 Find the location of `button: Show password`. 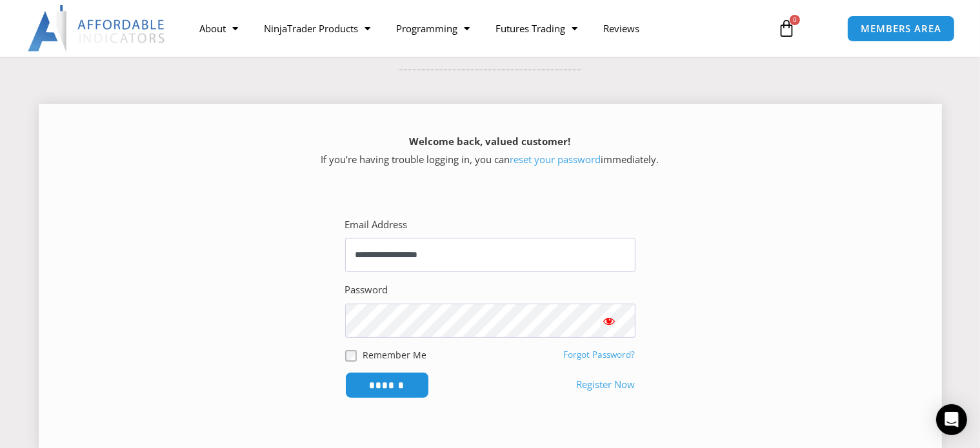

button: Show password is located at coordinates (610, 320).